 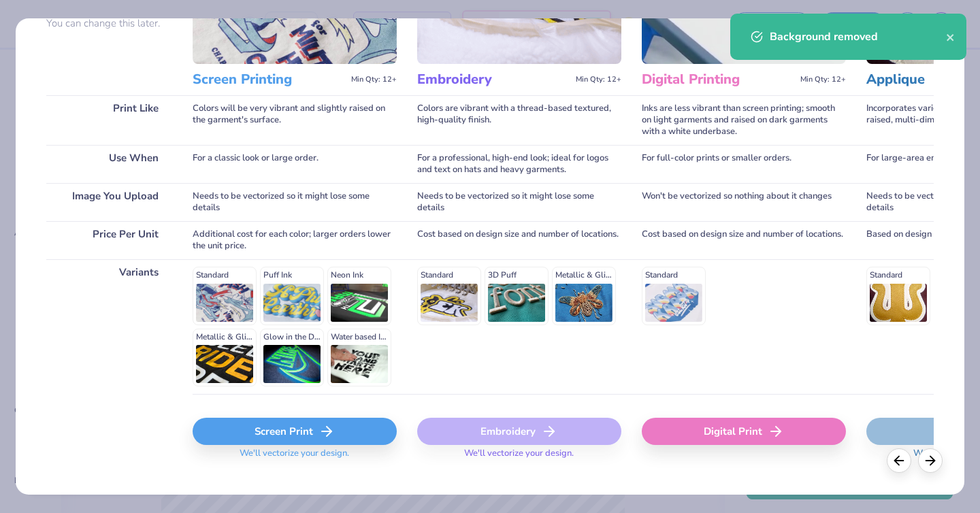 I want to click on div: For full-color prints or smaller orders., so click(x=744, y=164).